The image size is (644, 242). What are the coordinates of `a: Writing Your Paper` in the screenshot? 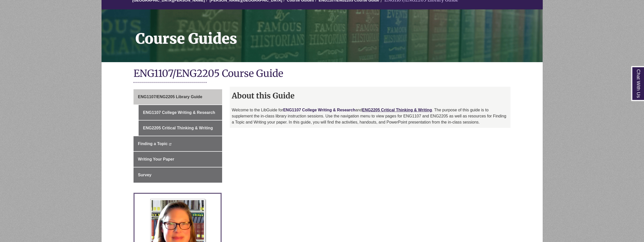 It's located at (178, 159).